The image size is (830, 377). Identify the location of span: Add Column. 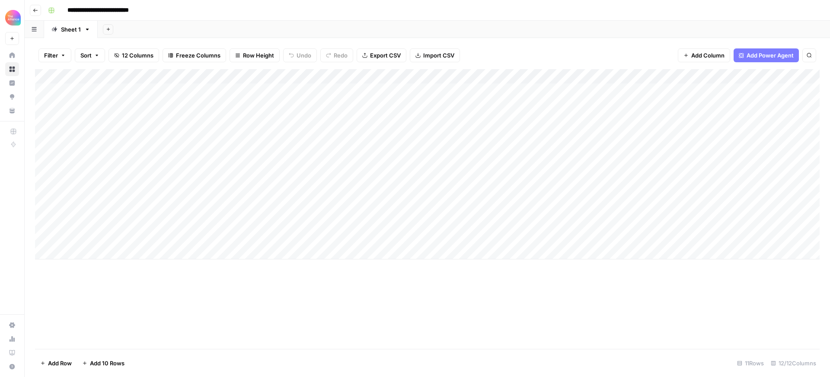
(707, 55).